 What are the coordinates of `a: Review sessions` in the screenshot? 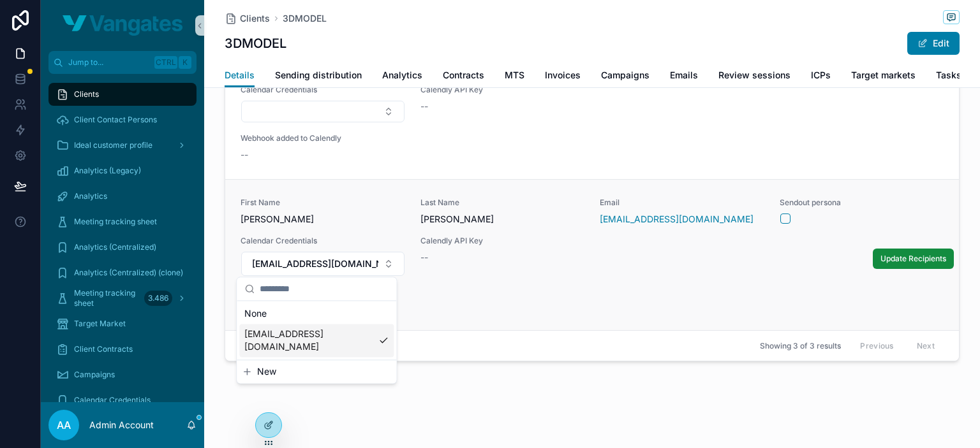 It's located at (754, 77).